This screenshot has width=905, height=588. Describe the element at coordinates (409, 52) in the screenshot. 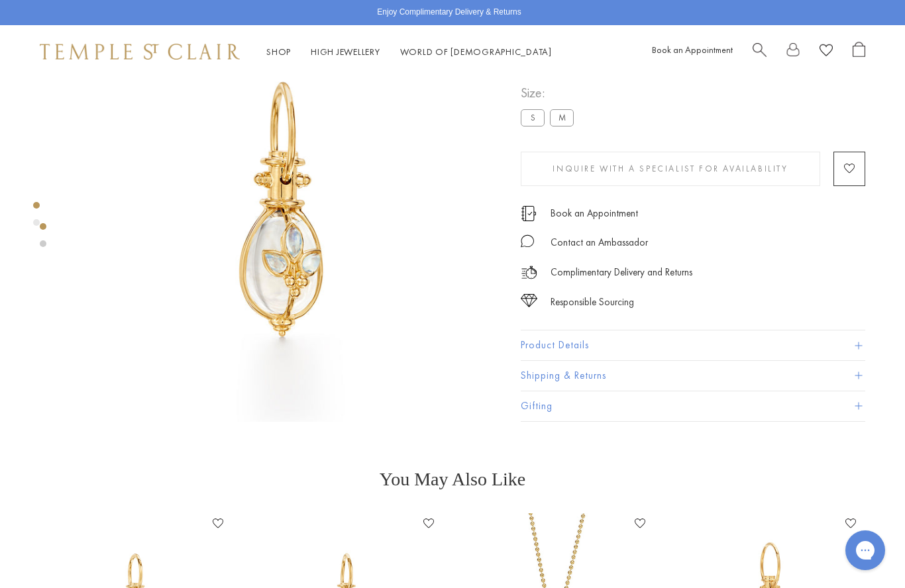

I see `nav: Main navigation` at that location.